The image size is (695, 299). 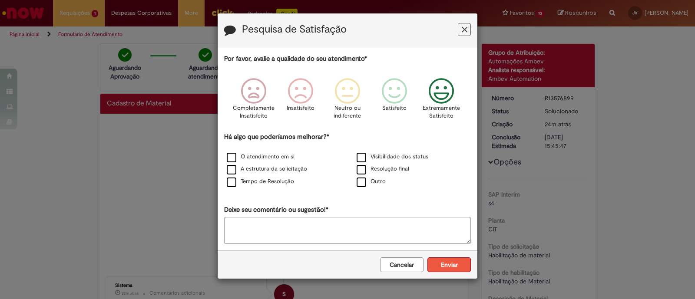 What do you see at coordinates (300, 101) in the screenshot?
I see `div: Insatisfeito` at bounding box center [300, 101].